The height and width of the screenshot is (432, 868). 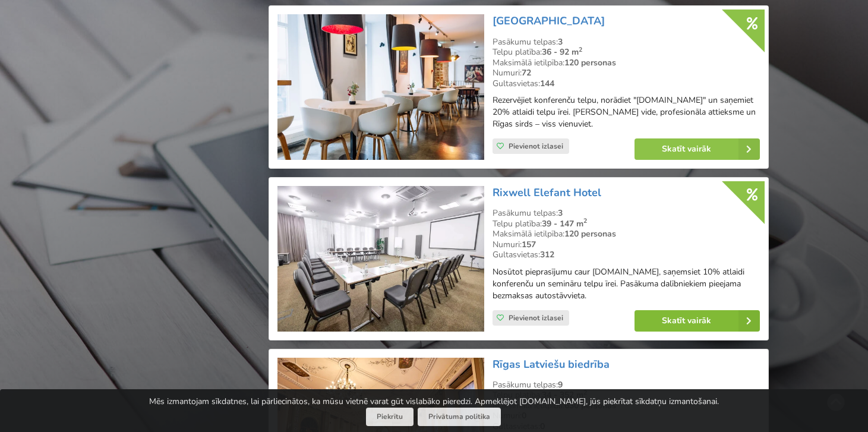 I want to click on img: Viesnīca | Rīga | Hestia Hotel Draugi, so click(x=380, y=87).